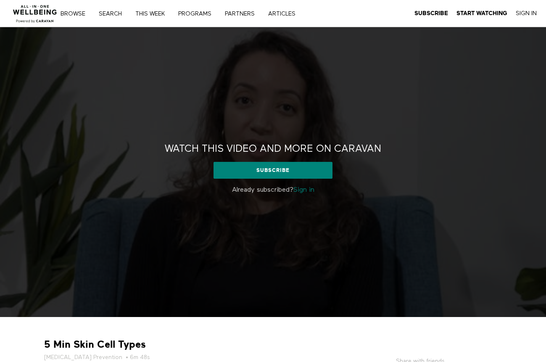  Describe the element at coordinates (190, 13) in the screenshot. I see `nav: Primary` at that location.